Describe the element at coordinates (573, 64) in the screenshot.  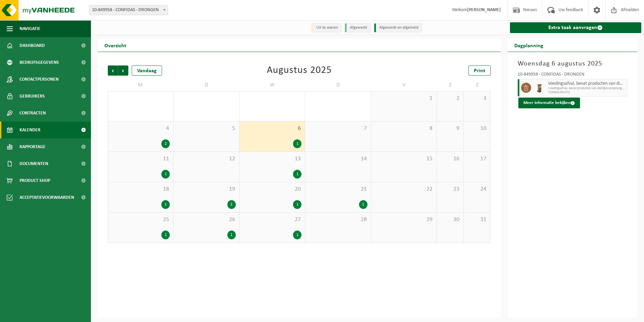
I see `h3: Woensdag 6 augustus 2025` at that location.